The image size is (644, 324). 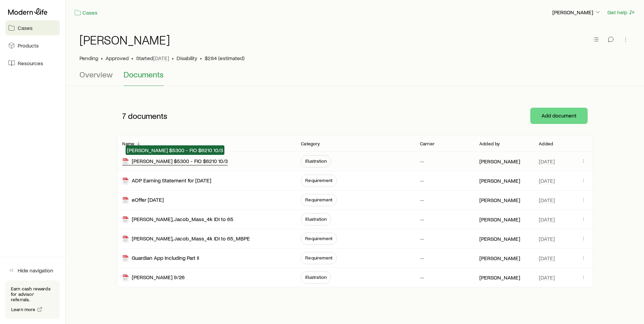 I want to click on span: Resources, so click(x=30, y=63).